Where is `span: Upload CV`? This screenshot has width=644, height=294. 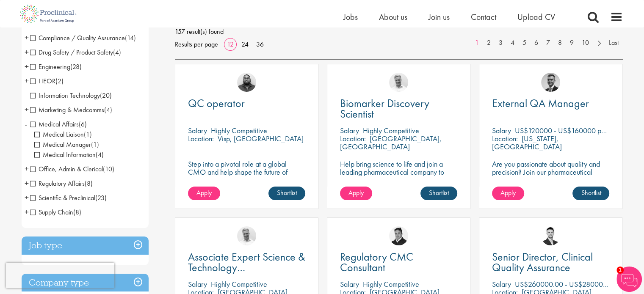 span: Upload CV is located at coordinates (536, 17).